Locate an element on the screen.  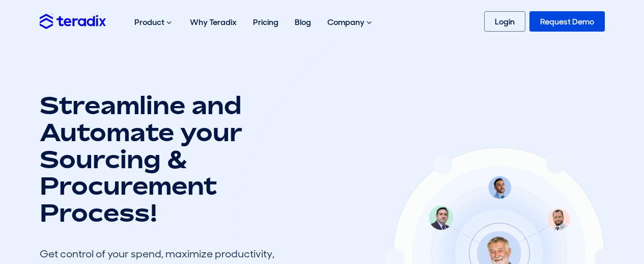
div: Product is located at coordinates (154, 23).